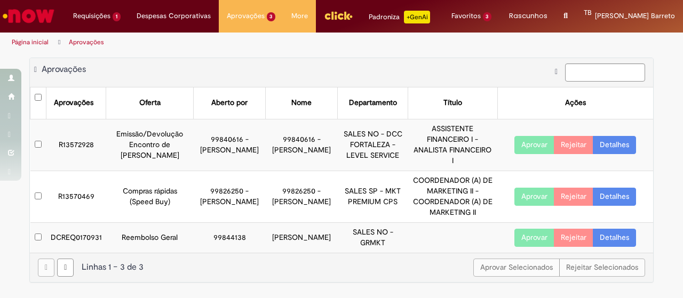 The height and width of the screenshot is (298, 683). I want to click on span: Rascunhos, so click(528, 15).